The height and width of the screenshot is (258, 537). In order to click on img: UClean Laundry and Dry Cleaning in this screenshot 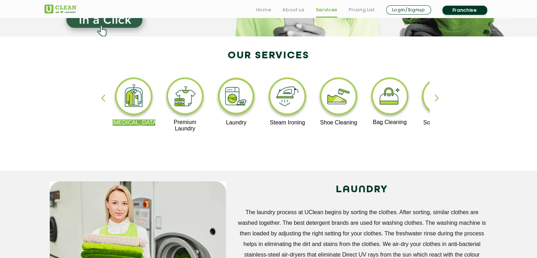, I will do `click(60, 9)`.